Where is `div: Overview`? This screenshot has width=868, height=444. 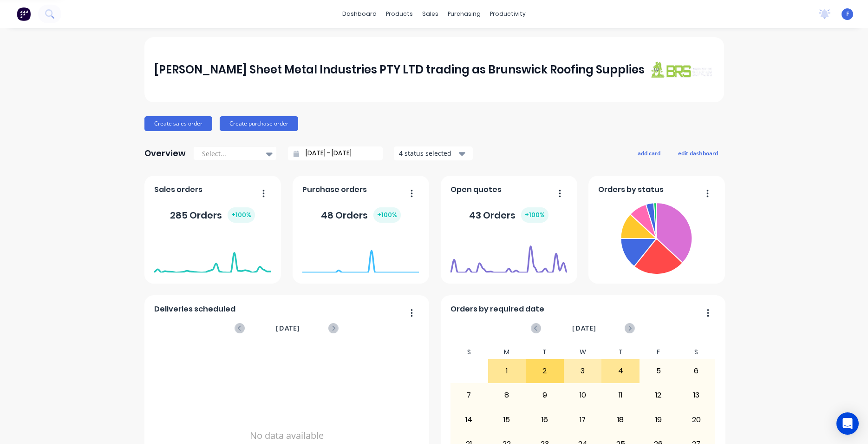
div: Overview is located at coordinates (165, 153).